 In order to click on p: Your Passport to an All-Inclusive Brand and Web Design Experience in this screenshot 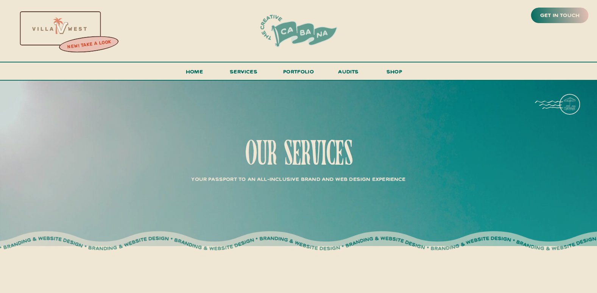, I will do `click(299, 178)`.